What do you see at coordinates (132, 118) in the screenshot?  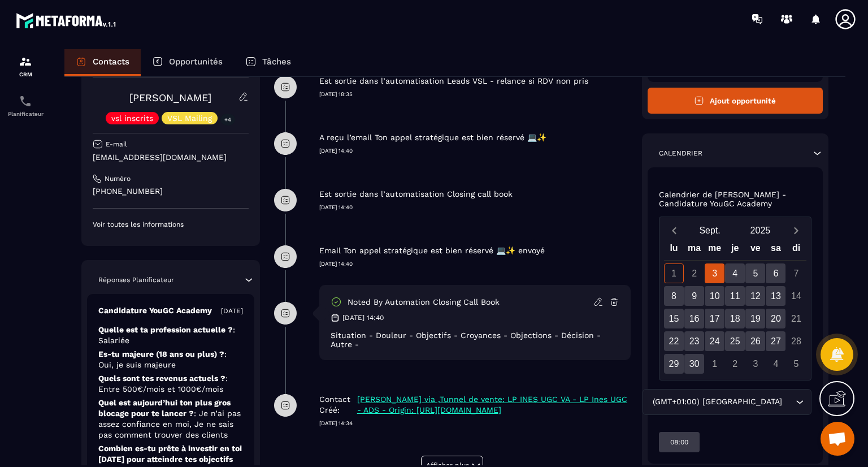 I see `p: vsl inscrits` at bounding box center [132, 118].